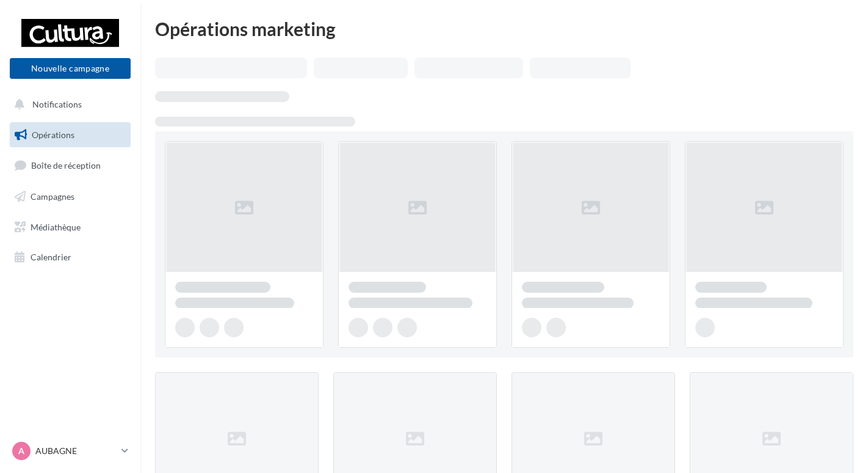 This screenshot has height=473, width=868. What do you see at coordinates (68, 104) in the screenshot?
I see `button: Notifications` at bounding box center [68, 104].